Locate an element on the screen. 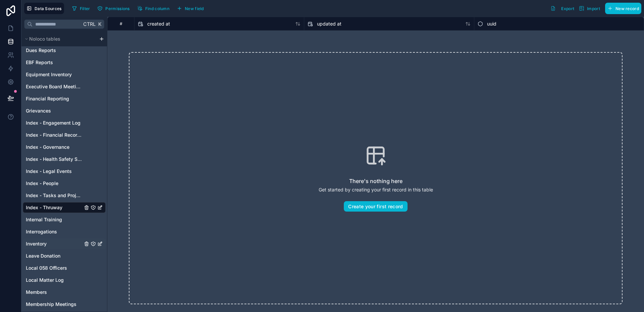  span: New field is located at coordinates (194, 8).